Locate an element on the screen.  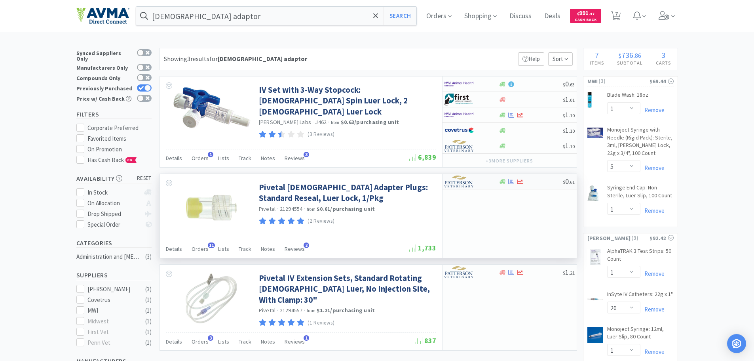
div: Compounds Only is located at coordinates (105, 77).